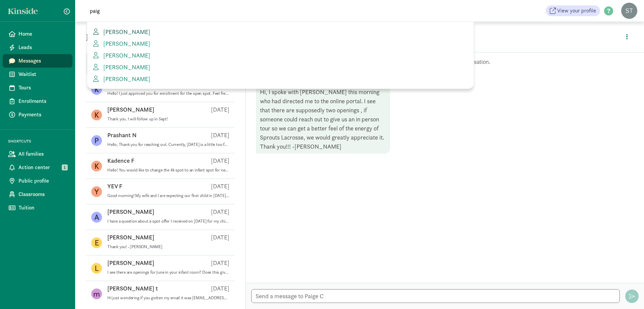 The width and height of the screenshot is (644, 309). What do you see at coordinates (42, 47) in the screenshot?
I see `span: Leads` at bounding box center [42, 47].